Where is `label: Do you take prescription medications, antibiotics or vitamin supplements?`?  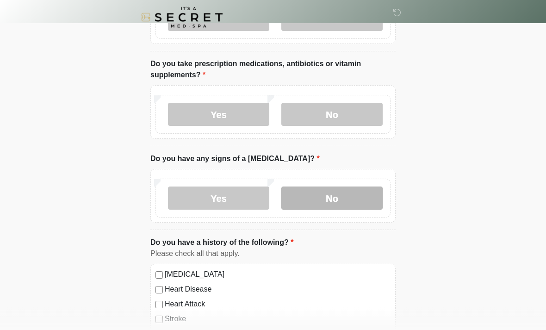
label: Do you take prescription medications, antibiotics or vitamin supplements? is located at coordinates (273, 70).